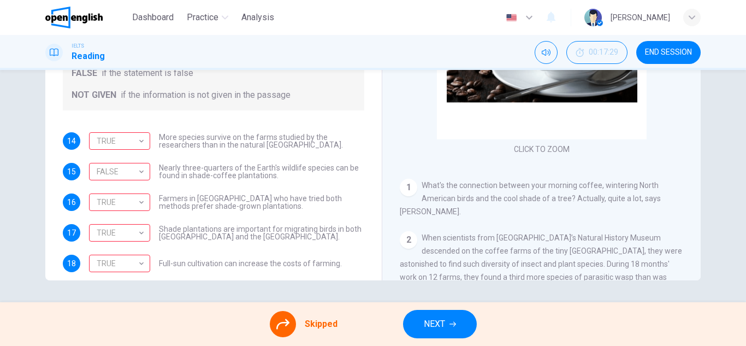 This screenshot has width=746, height=346. What do you see at coordinates (153, 17) in the screenshot?
I see `span: Dashboard` at bounding box center [153, 17].